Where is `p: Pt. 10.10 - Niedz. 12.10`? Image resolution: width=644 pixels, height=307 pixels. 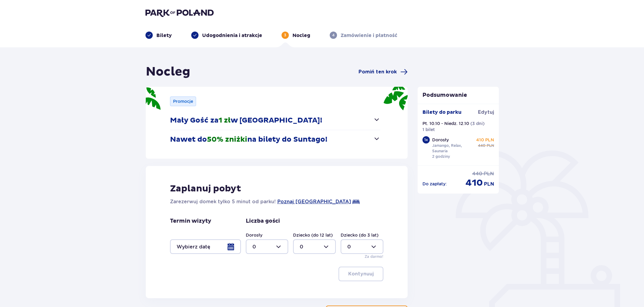 p: Pt. 10.10 - Niedz. 12.10 is located at coordinates (446, 123).